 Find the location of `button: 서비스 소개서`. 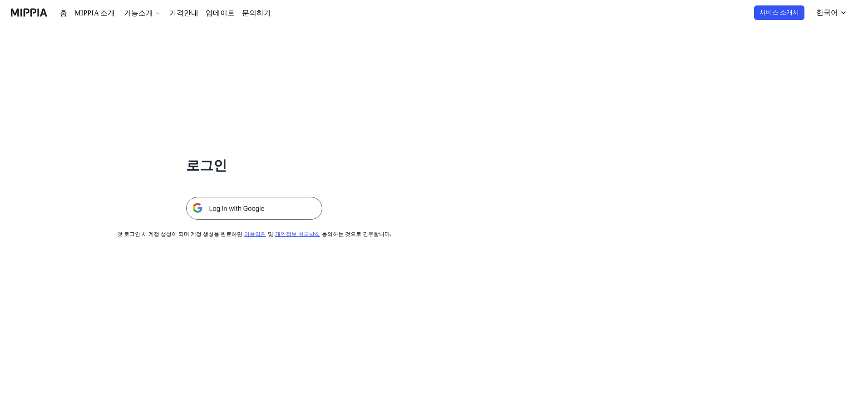

button: 서비스 소개서 is located at coordinates (784, 12).